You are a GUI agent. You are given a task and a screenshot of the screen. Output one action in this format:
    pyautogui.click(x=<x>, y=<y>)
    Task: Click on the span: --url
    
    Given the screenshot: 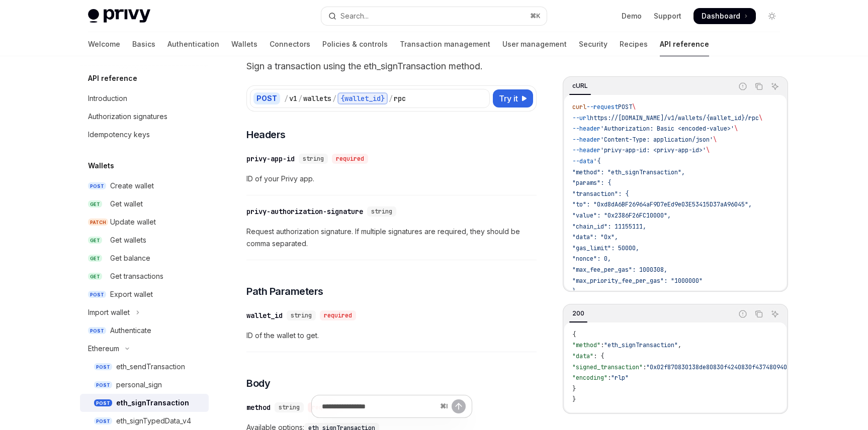 What is the action you would take?
    pyautogui.click(x=581, y=118)
    